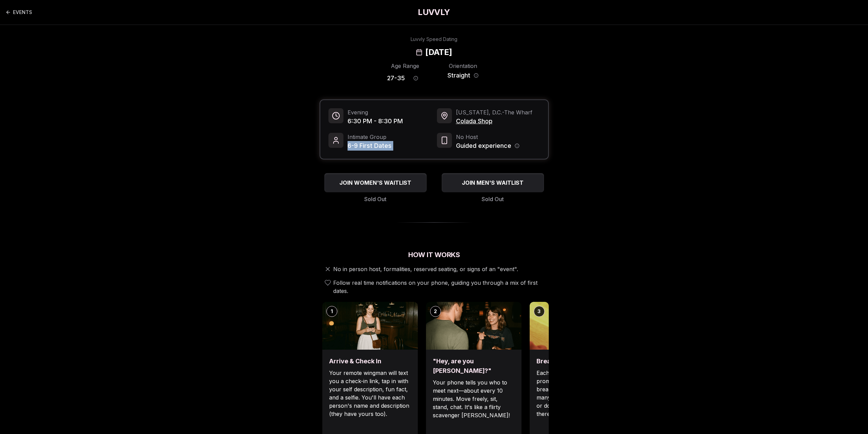 The height and width of the screenshot is (434, 868). Describe the element at coordinates (439, 287) in the screenshot. I see `span: Follow real time notifications on your phone, guiding you through a mix of first dates.` at that location.